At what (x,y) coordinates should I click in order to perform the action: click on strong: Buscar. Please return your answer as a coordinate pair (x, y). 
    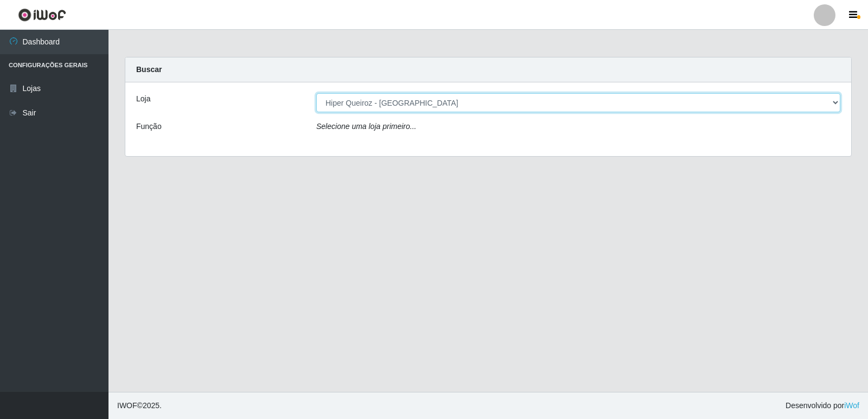
    Looking at the image, I should click on (148, 69).